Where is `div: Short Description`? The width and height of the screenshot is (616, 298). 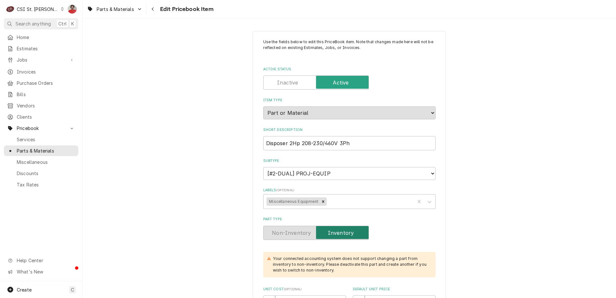 div: Short Description is located at coordinates (349, 139).